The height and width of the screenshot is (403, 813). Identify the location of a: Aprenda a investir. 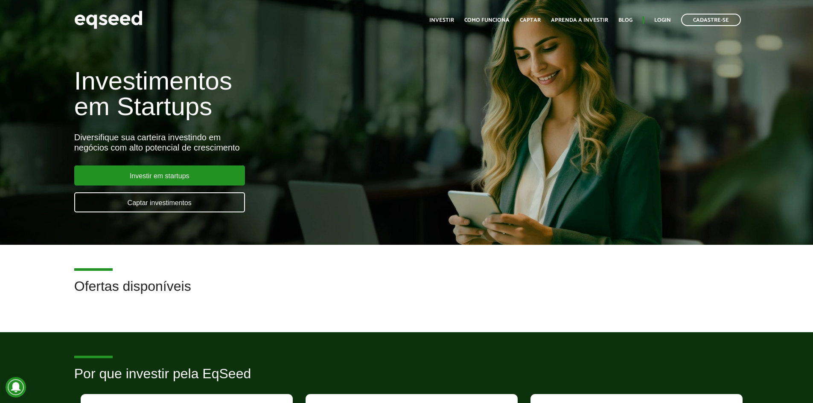
(580, 20).